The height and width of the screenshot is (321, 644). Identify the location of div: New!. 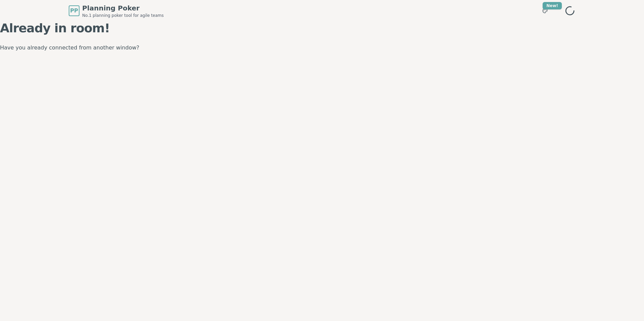
(552, 6).